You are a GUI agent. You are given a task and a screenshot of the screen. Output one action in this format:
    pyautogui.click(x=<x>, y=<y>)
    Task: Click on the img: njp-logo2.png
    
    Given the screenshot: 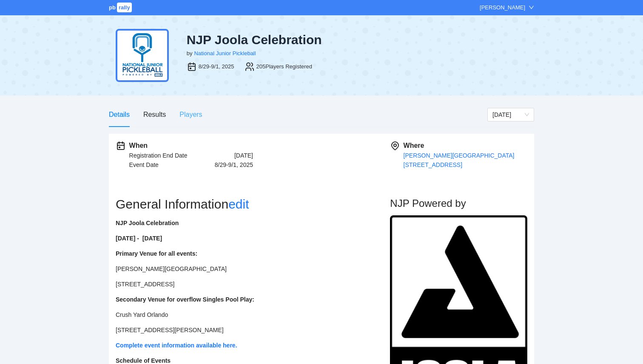 What is the action you would take?
    pyautogui.click(x=142, y=55)
    